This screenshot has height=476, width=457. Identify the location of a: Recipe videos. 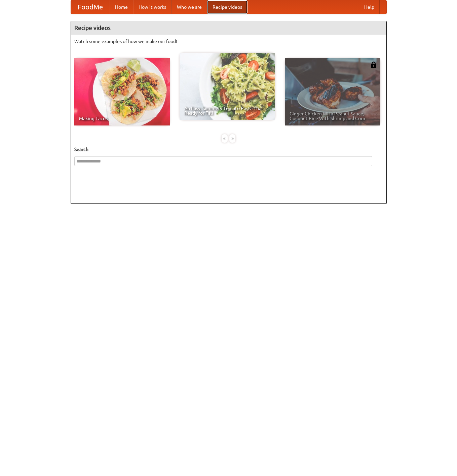
(227, 7).